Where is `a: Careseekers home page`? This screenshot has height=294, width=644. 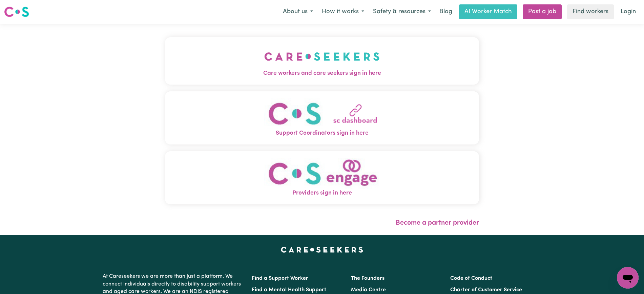
a: Careseekers home page is located at coordinates (322, 249).